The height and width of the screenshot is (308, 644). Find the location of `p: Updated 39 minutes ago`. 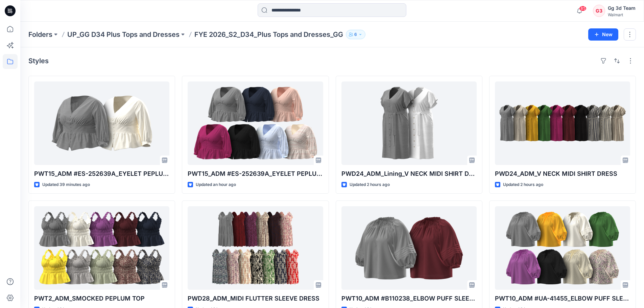

p: Updated 39 minutes ago is located at coordinates (66, 185).